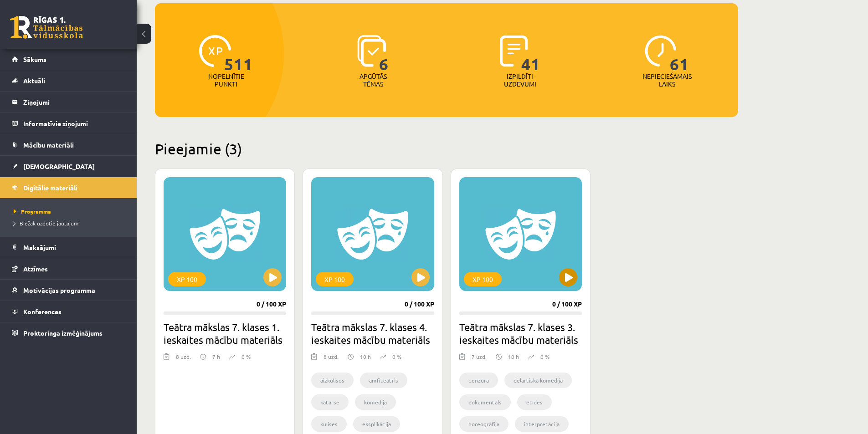 The image size is (868, 434). Describe the element at coordinates (47, 27) in the screenshot. I see `a: Rīgas 1. Tālmācības vidusskola` at that location.